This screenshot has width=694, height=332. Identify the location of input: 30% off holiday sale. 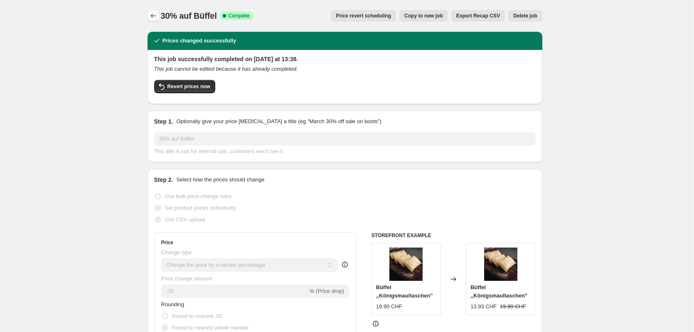
(345, 139).